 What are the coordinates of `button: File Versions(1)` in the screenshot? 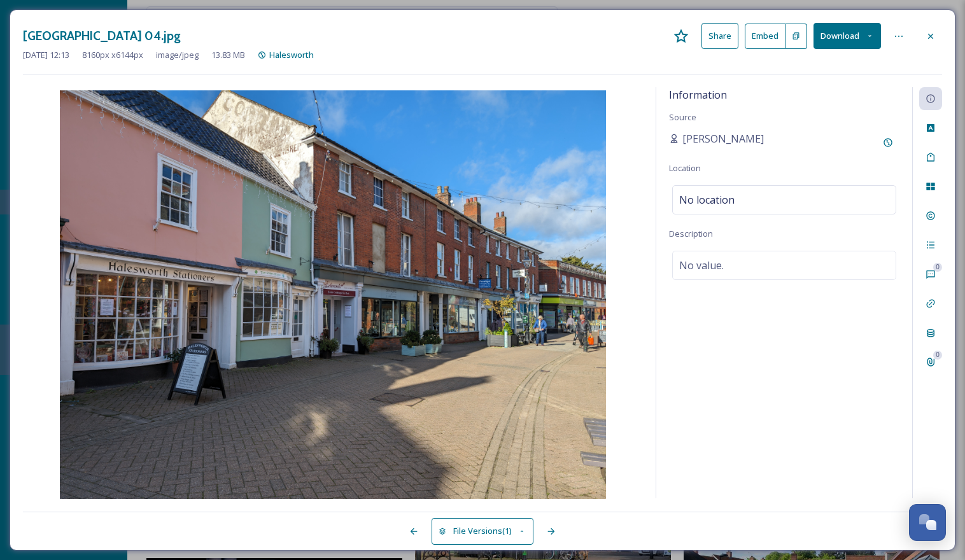 It's located at (483, 531).